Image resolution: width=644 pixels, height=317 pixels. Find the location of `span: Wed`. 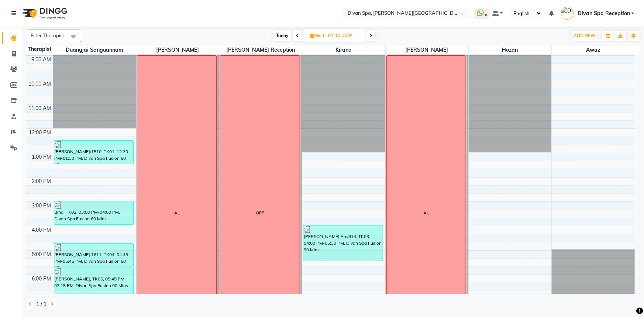

span: Wed is located at coordinates (317, 35).